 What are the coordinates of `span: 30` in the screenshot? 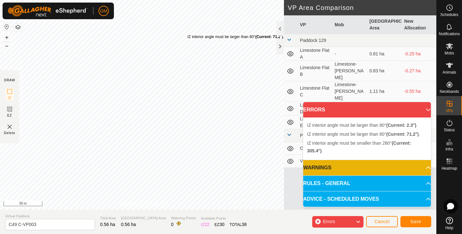 It's located at (222, 225).